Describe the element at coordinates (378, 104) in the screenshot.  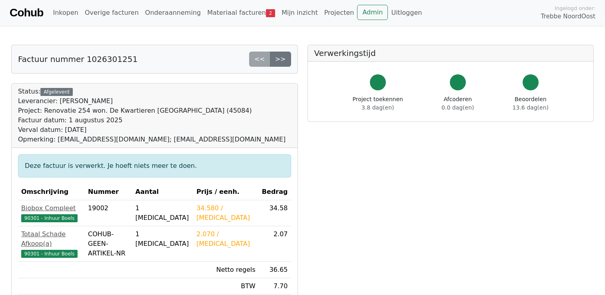
I see `div: Project toekennen` at that location.